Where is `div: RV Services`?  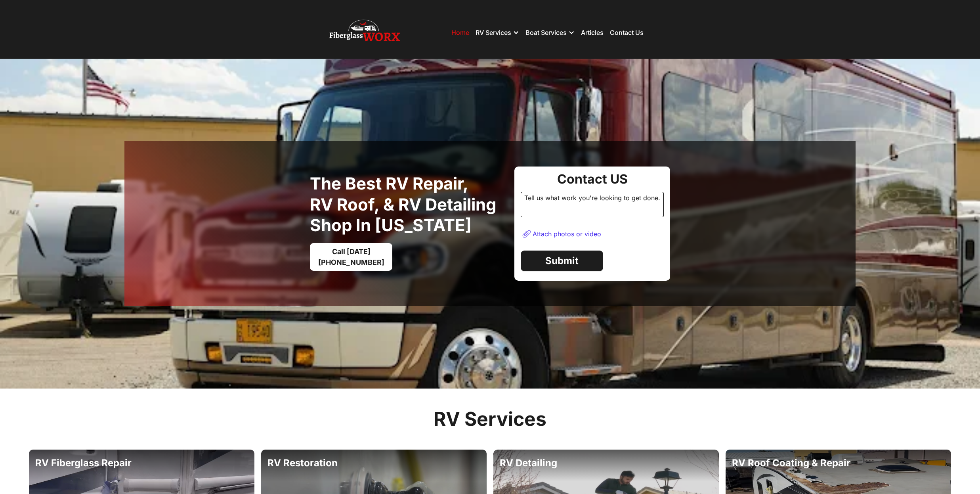 div: RV Services is located at coordinates (493, 33).